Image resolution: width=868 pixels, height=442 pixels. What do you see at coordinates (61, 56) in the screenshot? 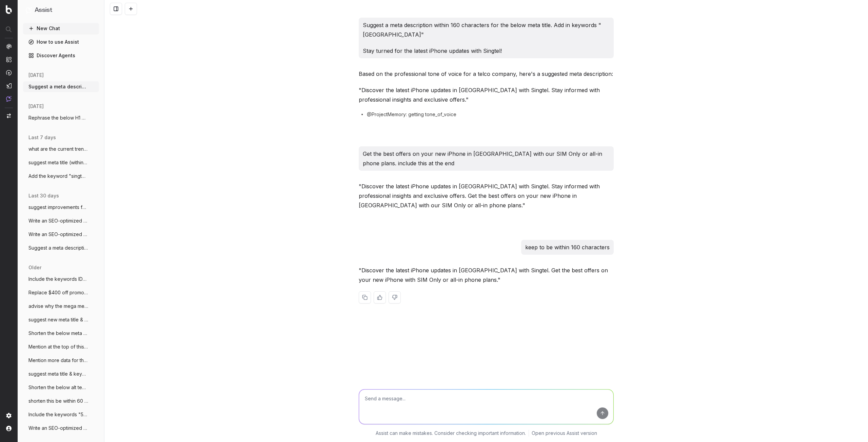
I see `a: Discover Agents` at bounding box center [61, 56].